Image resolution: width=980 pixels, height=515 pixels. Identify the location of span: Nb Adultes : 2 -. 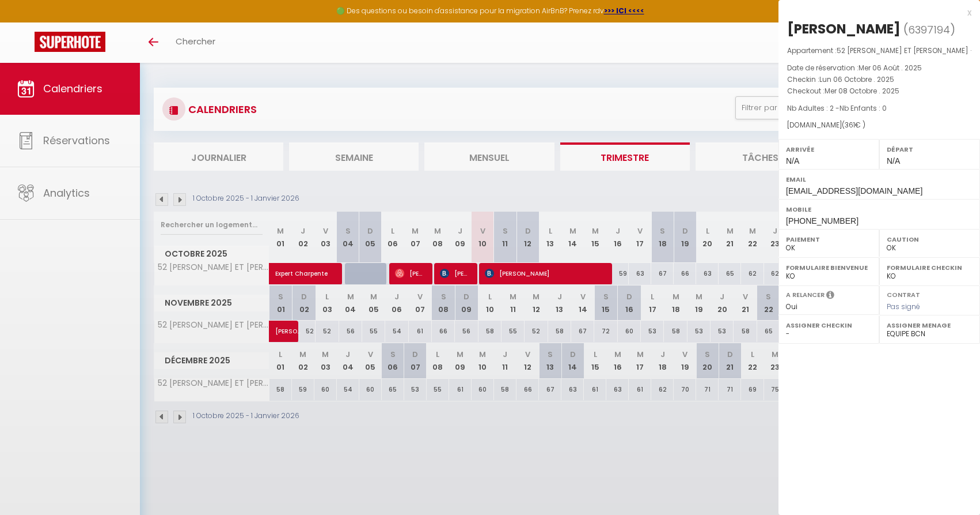
(836, 108).